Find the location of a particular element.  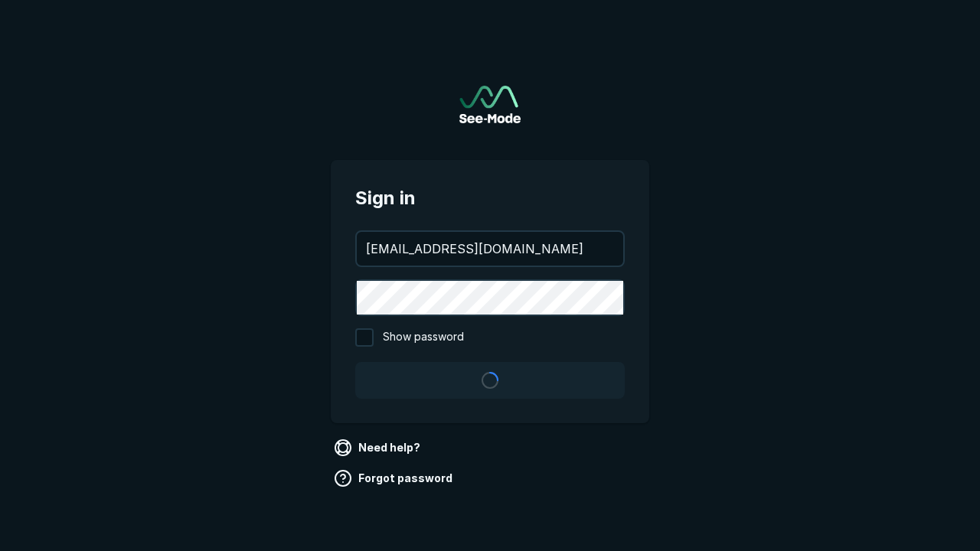

span: Show password is located at coordinates (423, 338).